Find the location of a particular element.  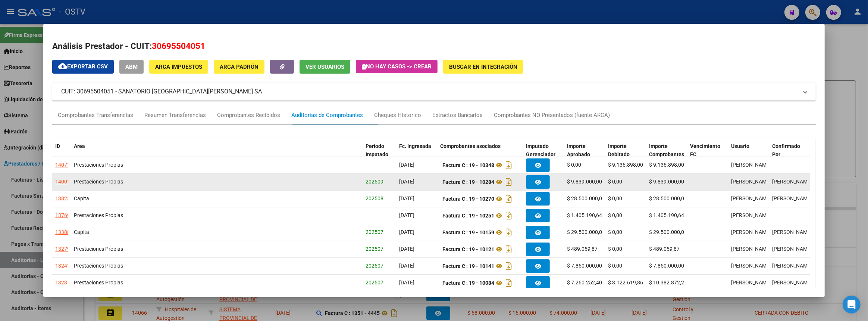

span: ARCA Impuestos is located at coordinates (179, 67).